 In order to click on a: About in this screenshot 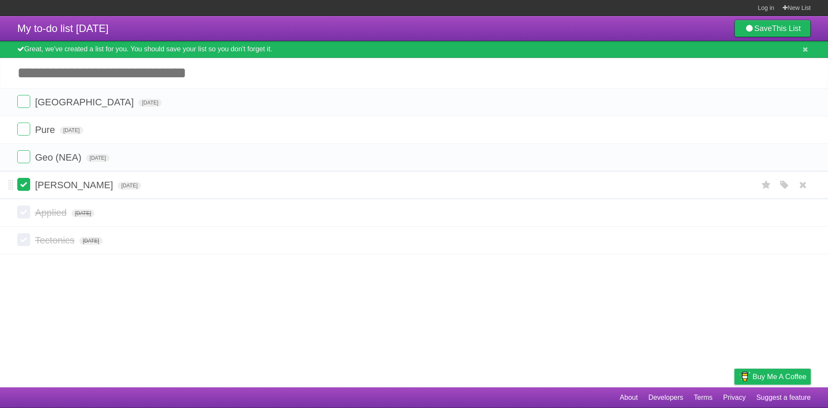, I will do `click(629, 397)`.